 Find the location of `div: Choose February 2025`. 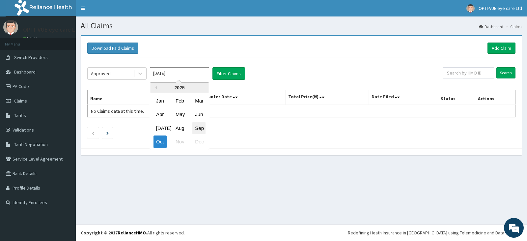

div: Choose February 2025 is located at coordinates (179, 100).